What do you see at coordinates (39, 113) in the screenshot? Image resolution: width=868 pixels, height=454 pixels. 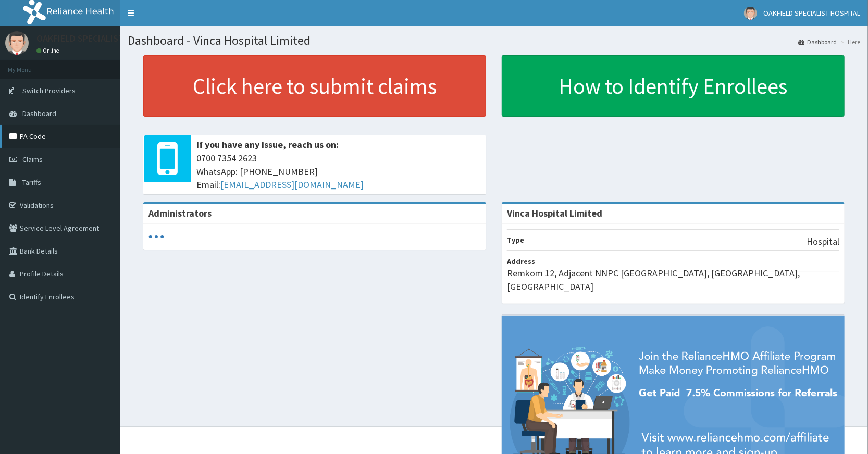 I see `span: Dashboard` at bounding box center [39, 113].